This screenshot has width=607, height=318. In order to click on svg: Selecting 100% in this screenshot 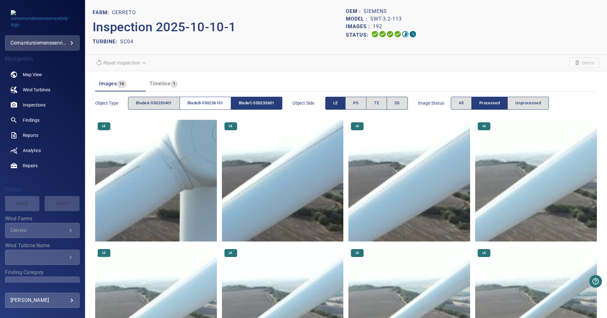, I will do `click(390, 34)`.